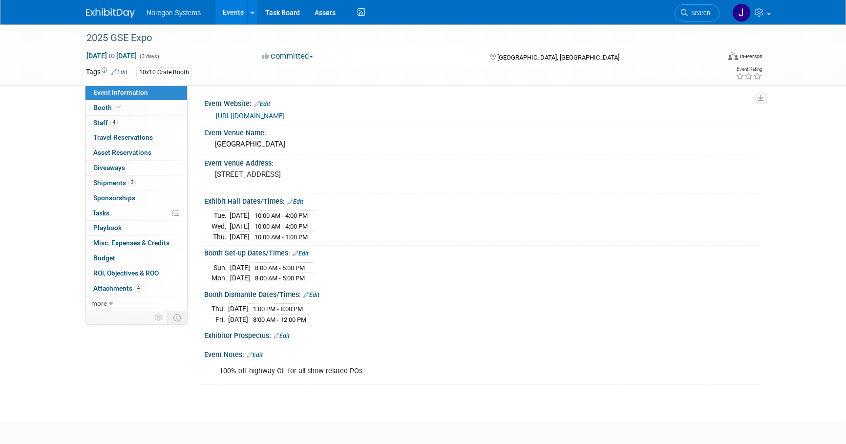  What do you see at coordinates (279, 319) in the screenshot?
I see `span: 8:00 AM - 12:00 PM` at bounding box center [279, 319].